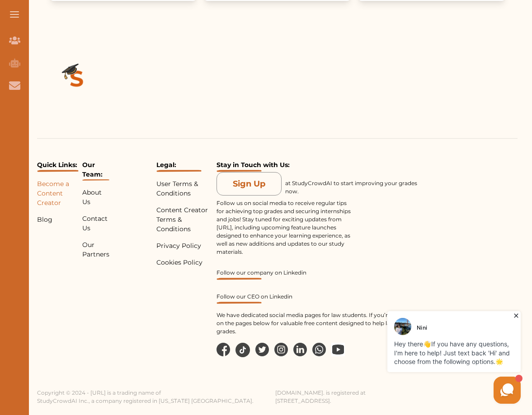  What do you see at coordinates (96, 250) in the screenshot?
I see `p: Our Partners` at bounding box center [96, 250].